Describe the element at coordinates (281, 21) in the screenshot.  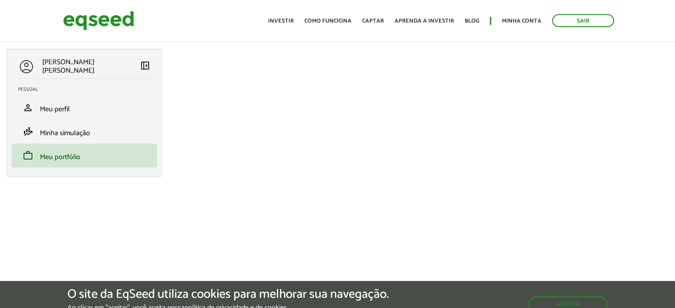
I see `a: Investir` at that location.